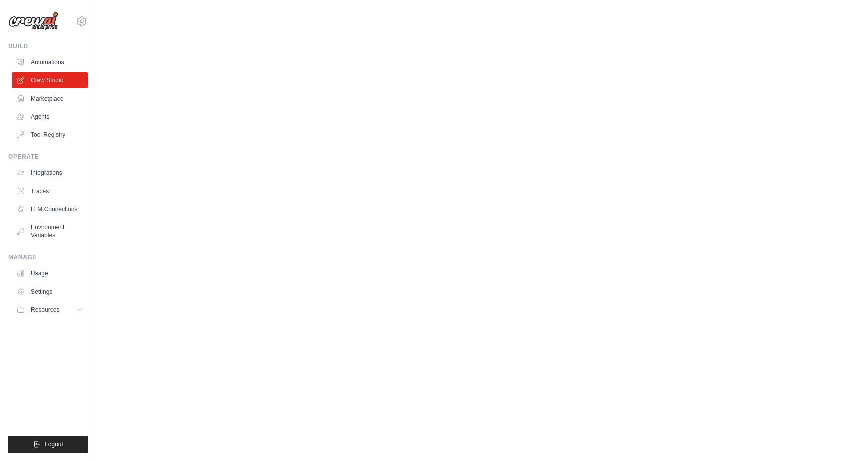 This screenshot has width=868, height=461. Describe the element at coordinates (48, 157) in the screenshot. I see `div: Operate` at that location.